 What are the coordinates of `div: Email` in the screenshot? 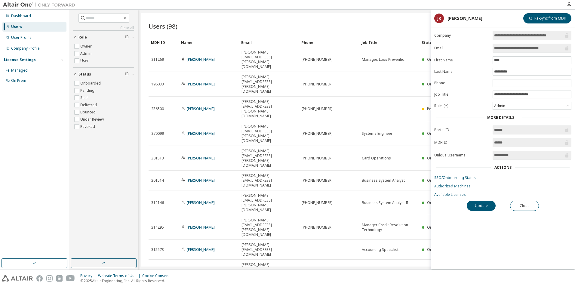 It's located at (269, 42).